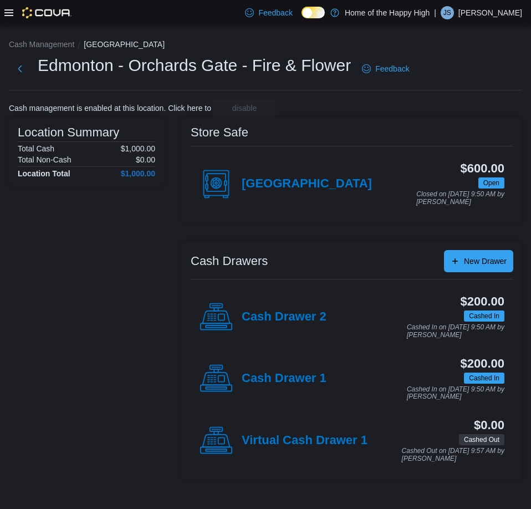 The height and width of the screenshot is (509, 531). Describe the element at coordinates (489, 425) in the screenshot. I see `h3: $0.00` at that location.